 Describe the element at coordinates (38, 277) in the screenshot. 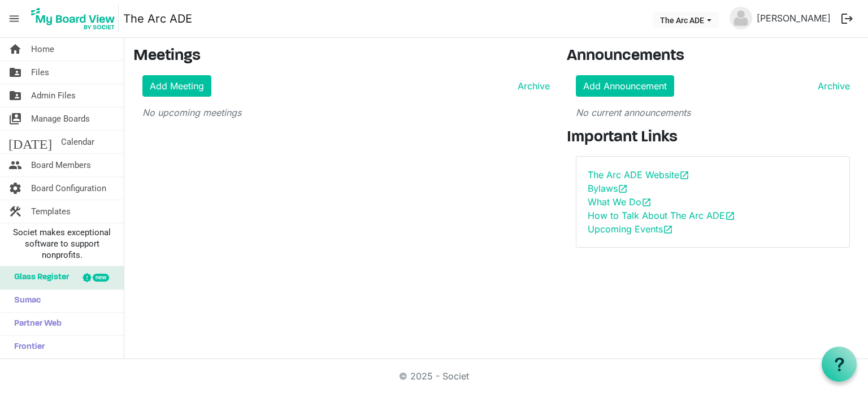

I see `span: Glass Register` at that location.